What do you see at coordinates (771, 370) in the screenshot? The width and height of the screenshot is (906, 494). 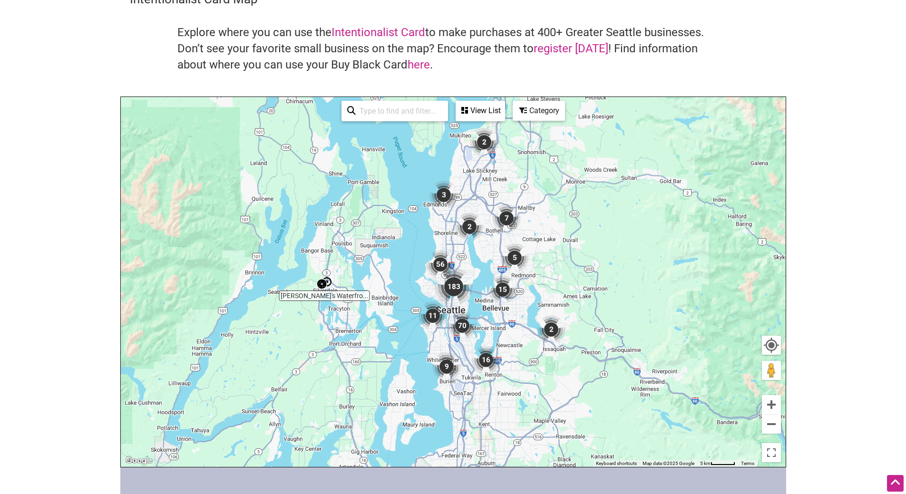 I see `button: Drag Pegman onto the map to open Street View` at bounding box center [771, 370].